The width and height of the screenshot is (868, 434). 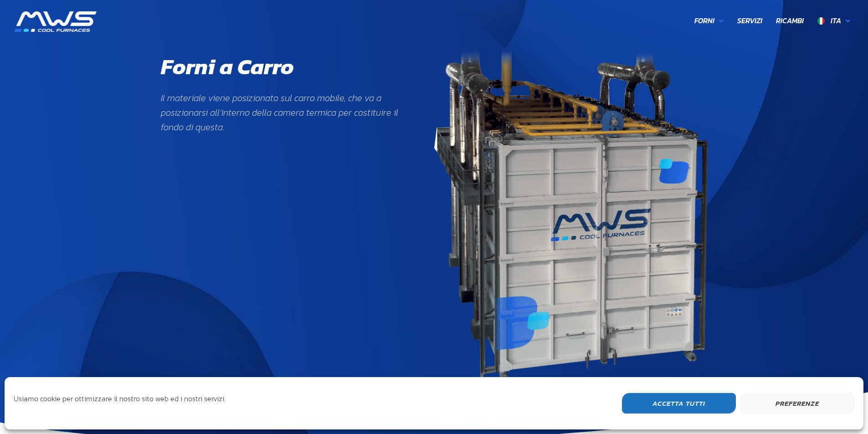 I want to click on img: MWS s.r.l., so click(x=55, y=22).